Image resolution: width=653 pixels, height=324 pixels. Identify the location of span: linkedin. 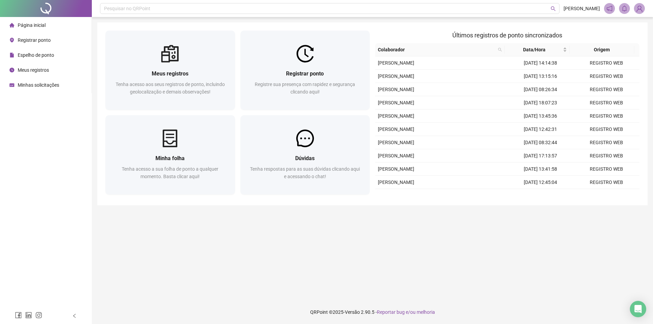
(29, 315).